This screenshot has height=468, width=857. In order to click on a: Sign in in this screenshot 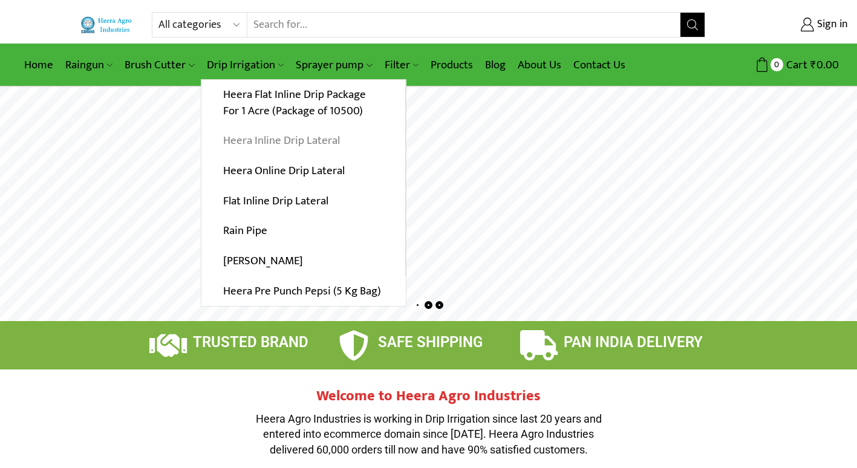, I will do `click(786, 25)`.